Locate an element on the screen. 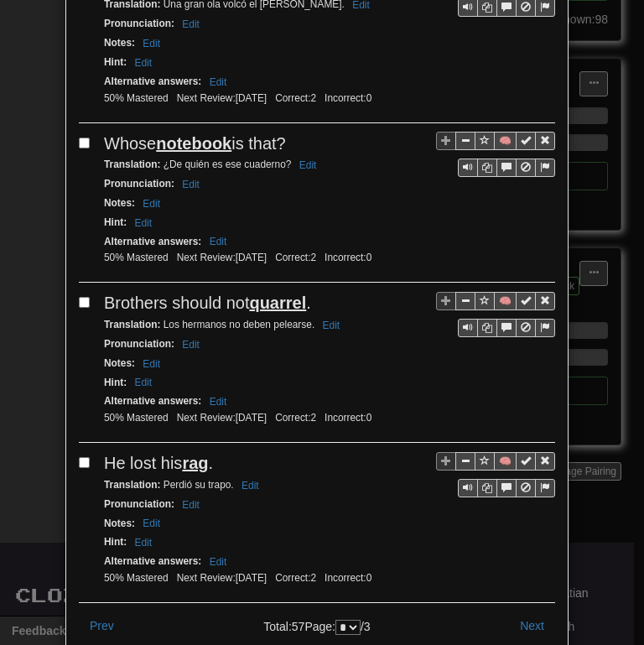 The image size is (644, 645). div: Total: 57 Page: / 3 is located at coordinates (316, 623).